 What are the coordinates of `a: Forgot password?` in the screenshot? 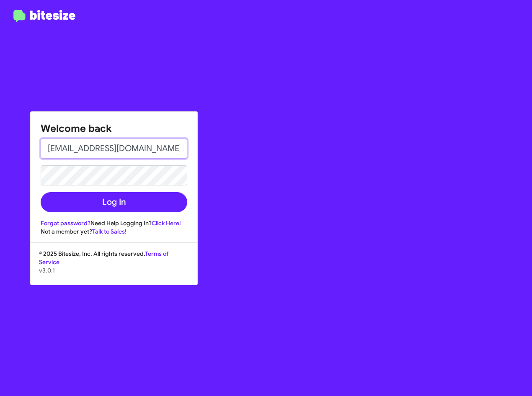 It's located at (65, 223).